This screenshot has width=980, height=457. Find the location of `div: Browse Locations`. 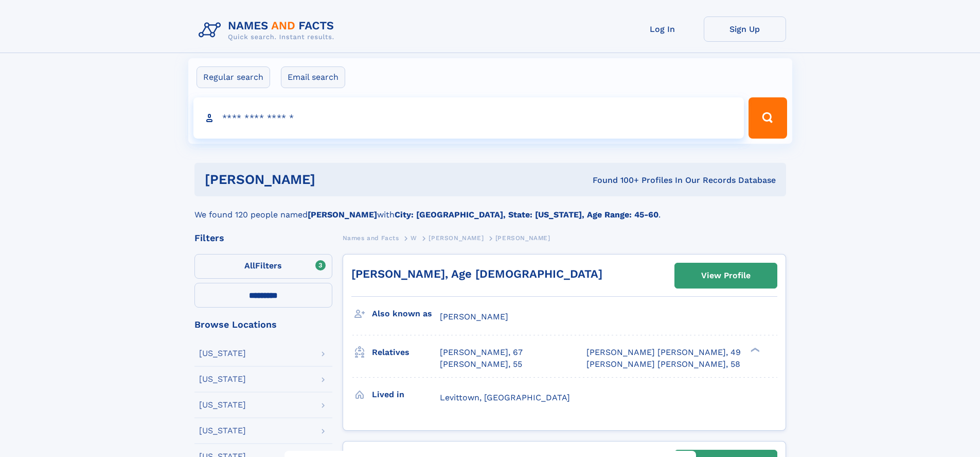

div: Browse Locations is located at coordinates (263, 324).